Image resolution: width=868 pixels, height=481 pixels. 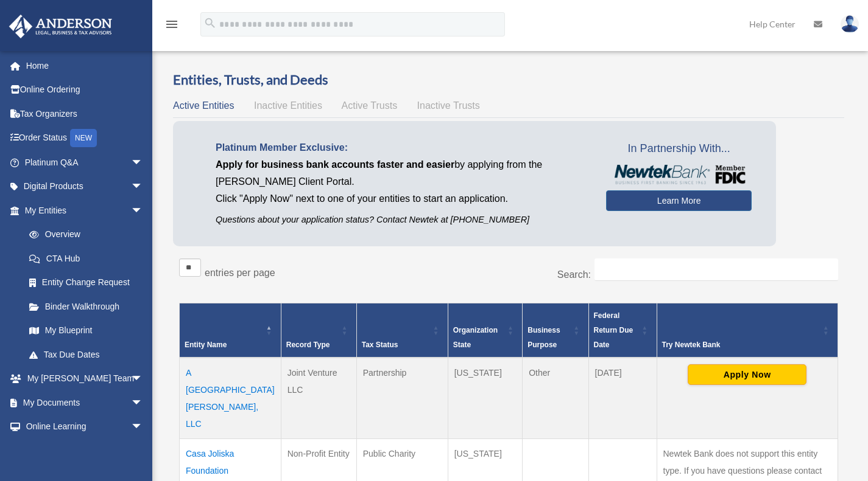 What do you see at coordinates (741, 345) in the screenshot?
I see `span: Try Newtek Bank` at bounding box center [741, 345].